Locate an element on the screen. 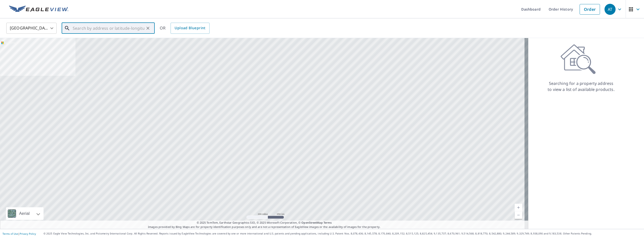 The width and height of the screenshot is (644, 238). a: Order is located at coordinates (590, 9).